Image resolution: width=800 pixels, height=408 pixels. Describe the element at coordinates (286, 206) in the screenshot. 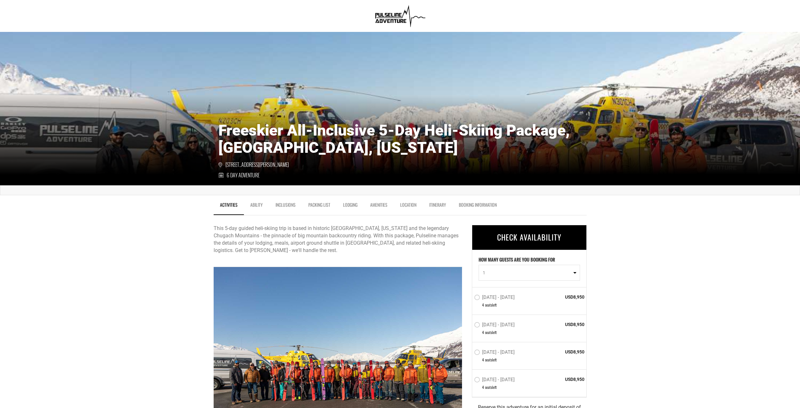

I see `a: Inclusions` at that location.